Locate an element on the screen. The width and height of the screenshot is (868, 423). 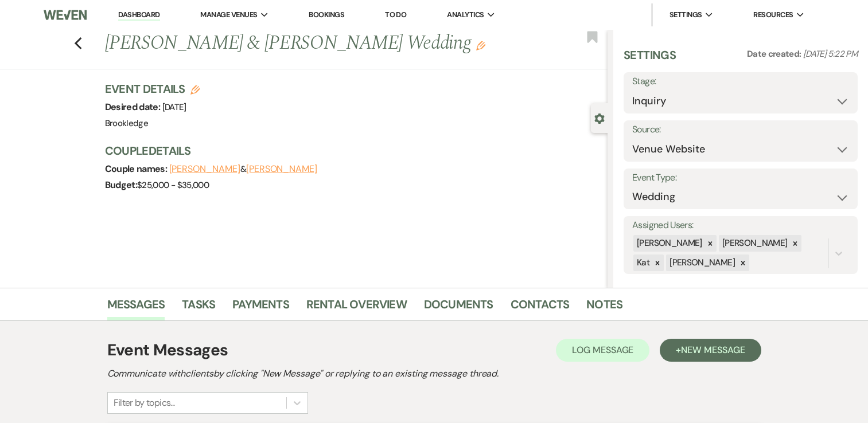
h1: Event Messages is located at coordinates (167, 351).